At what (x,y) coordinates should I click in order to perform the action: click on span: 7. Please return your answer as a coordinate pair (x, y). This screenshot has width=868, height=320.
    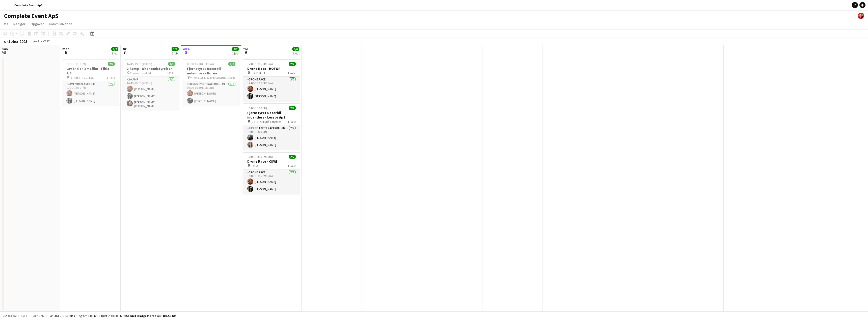
    Looking at the image, I should click on (124, 52).